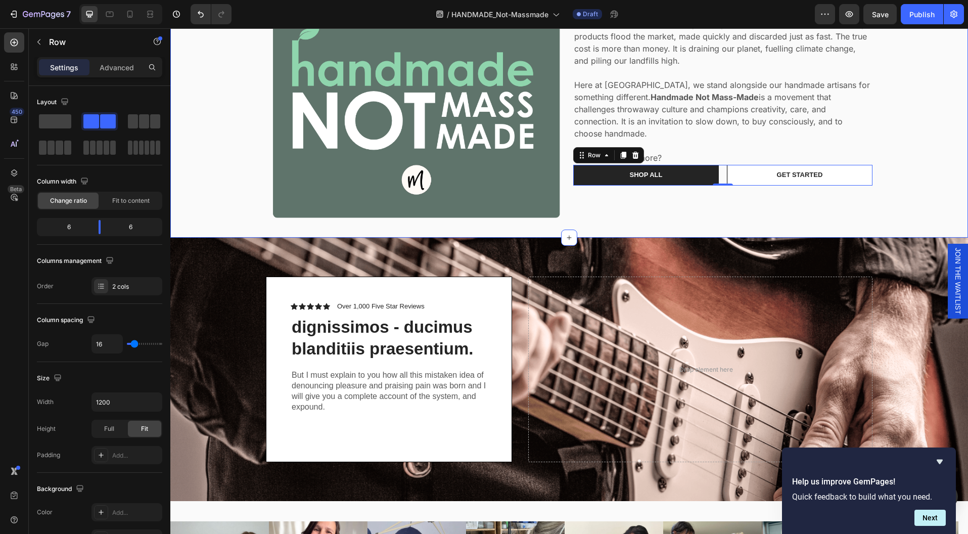 This screenshot has width=968, height=534. Describe the element at coordinates (536, 341) in the screenshot. I see `div: Drop element here` at that location.